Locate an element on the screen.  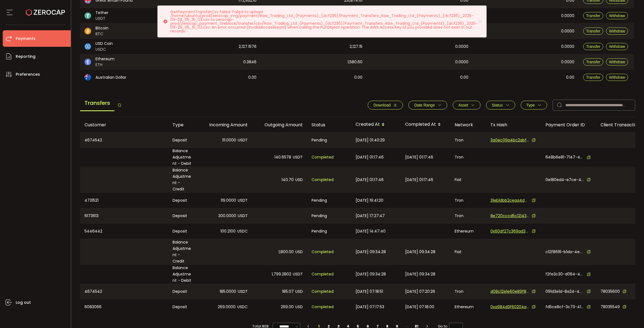
span: c12f8616-b1da-4e24-ae2a-cfe0df670ac7 is located at coordinates (565, 252).